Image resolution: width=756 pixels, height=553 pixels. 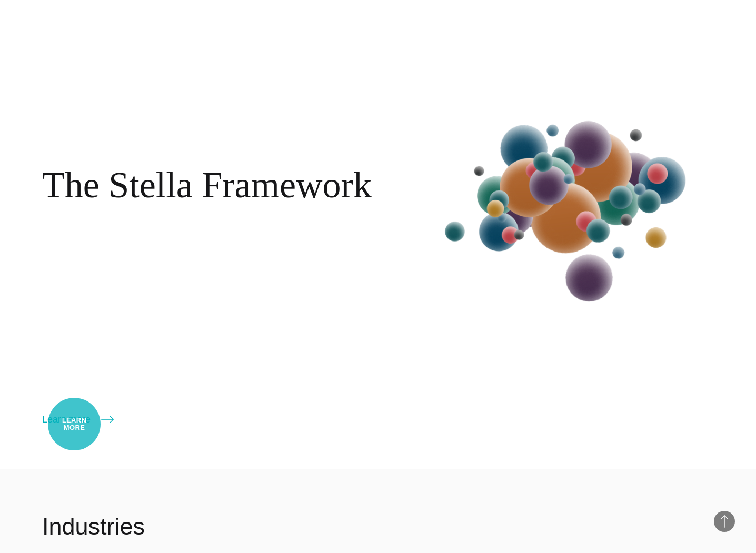 I want to click on h2: The Stella Framework, so click(x=206, y=186).